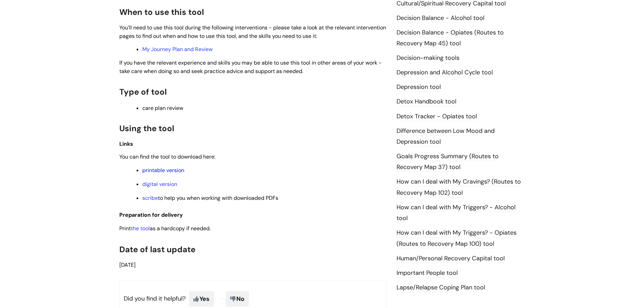  What do you see at coordinates (140, 228) in the screenshot?
I see `a: the tool` at bounding box center [140, 228].